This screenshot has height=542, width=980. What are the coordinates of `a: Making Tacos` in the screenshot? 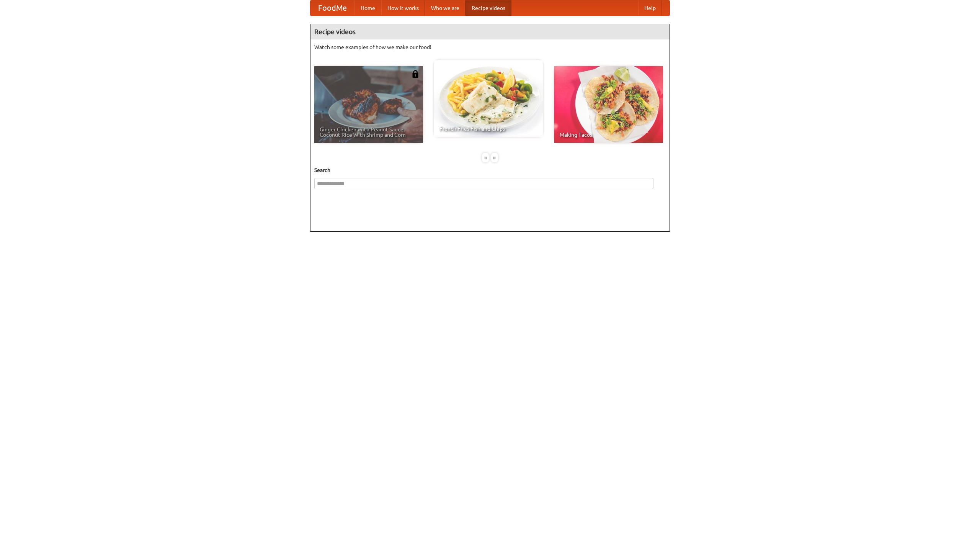 It's located at (608, 105).